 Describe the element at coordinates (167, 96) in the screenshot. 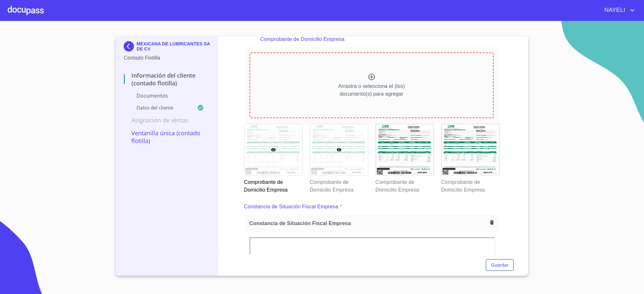

I see `p: Documentos` at that location.